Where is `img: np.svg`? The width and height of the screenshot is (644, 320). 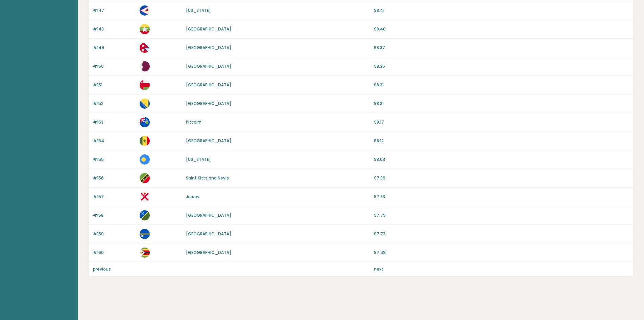
img: np.svg is located at coordinates (145, 48).